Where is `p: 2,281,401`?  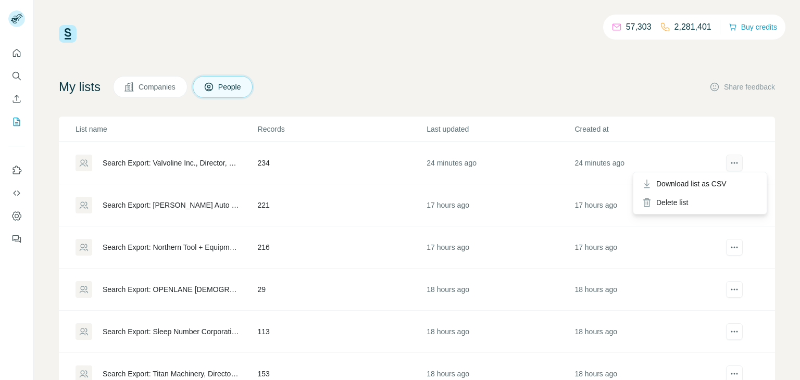
p: 2,281,401 is located at coordinates (693, 27).